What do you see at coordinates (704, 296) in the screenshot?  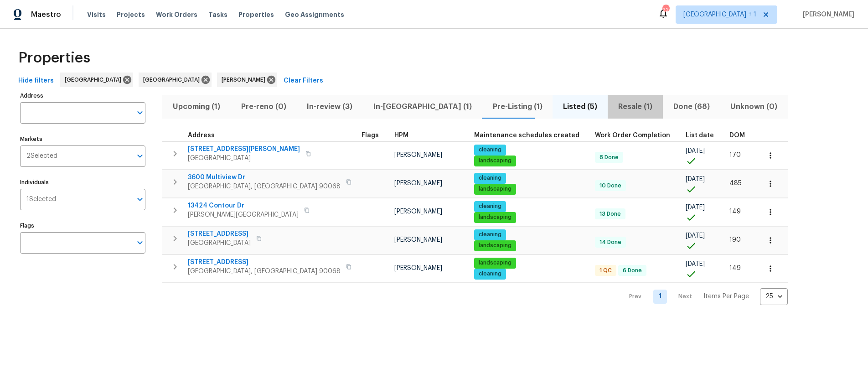 I see `nav: Pagination Navigation` at bounding box center [704, 296].